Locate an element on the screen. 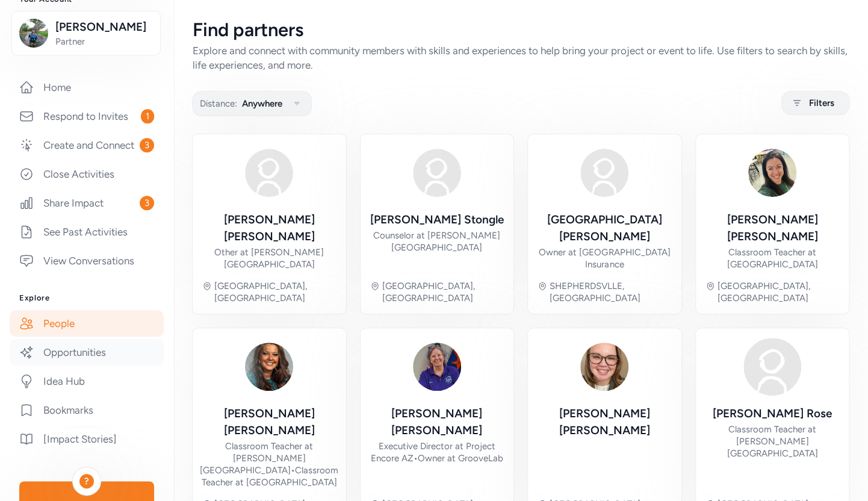 The height and width of the screenshot is (501, 868). span: Distance: is located at coordinates (219, 104).